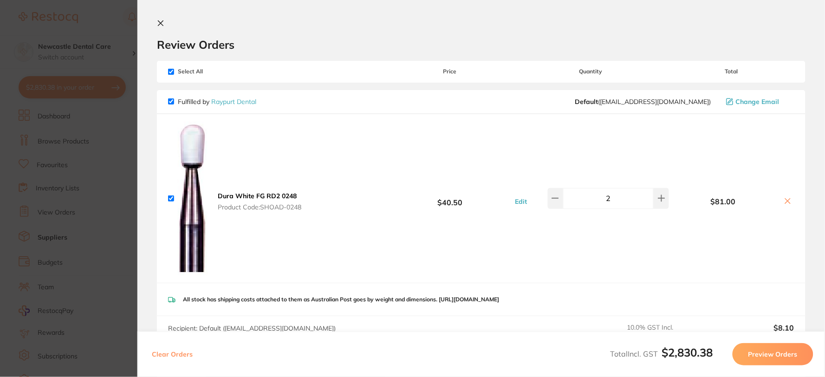 Image resolution: width=825 pixels, height=377 pixels. Describe the element at coordinates (688, 352) in the screenshot. I see `b: $2,830.38` at that location.